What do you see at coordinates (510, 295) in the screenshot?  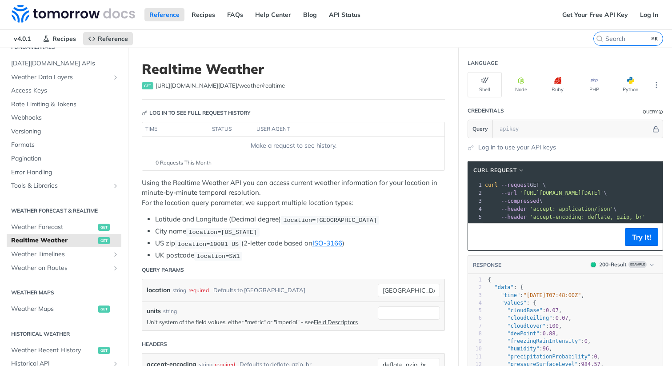 I see `span: "time"` at bounding box center [510, 295].